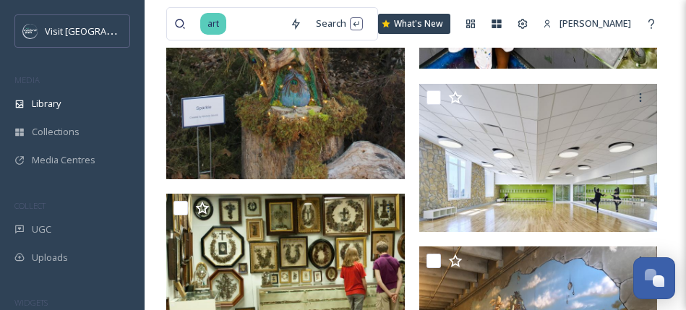 Image resolution: width=686 pixels, height=310 pixels. I want to click on div: Search, so click(339, 23).